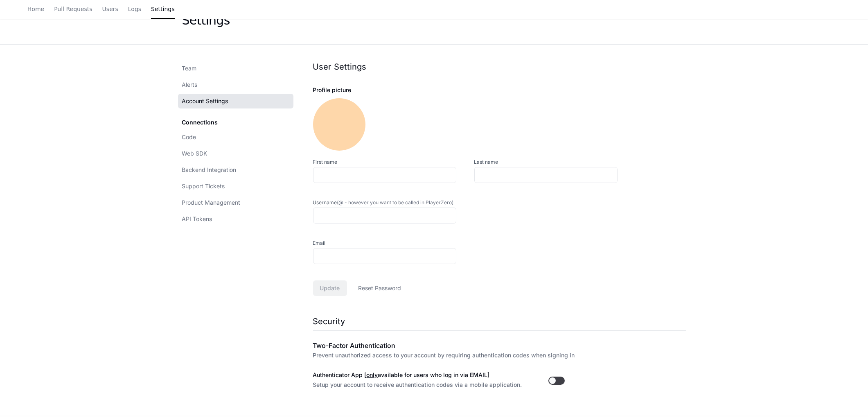 Image resolution: width=868 pixels, height=420 pixels. What do you see at coordinates (380, 288) in the screenshot?
I see `button: Reset Password` at bounding box center [380, 288].